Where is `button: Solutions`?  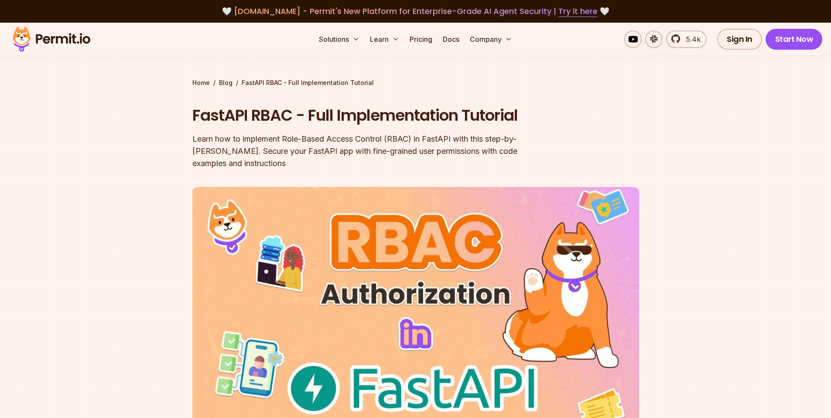 button: Solutions is located at coordinates (339, 39).